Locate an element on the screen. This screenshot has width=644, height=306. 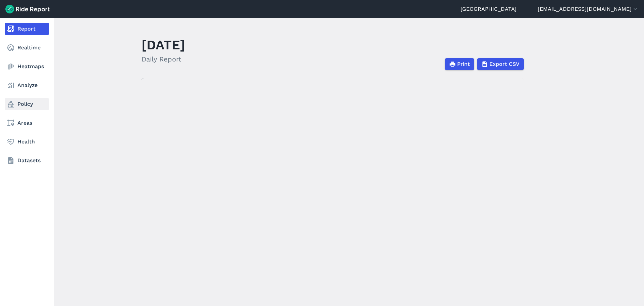
button: Export CSV is located at coordinates (501, 64).